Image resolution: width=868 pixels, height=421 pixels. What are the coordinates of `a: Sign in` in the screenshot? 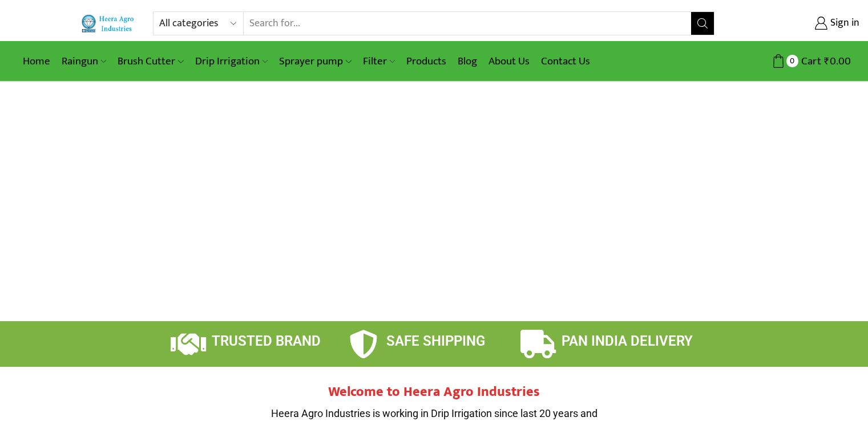 It's located at (795, 23).